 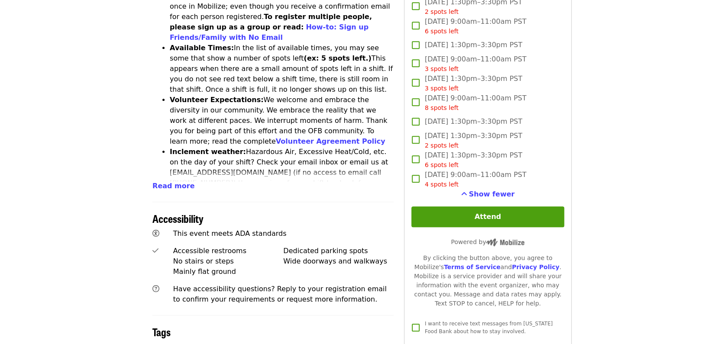 What do you see at coordinates (338, 261) in the screenshot?
I see `div: Wide doorways and walkways` at bounding box center [338, 261].